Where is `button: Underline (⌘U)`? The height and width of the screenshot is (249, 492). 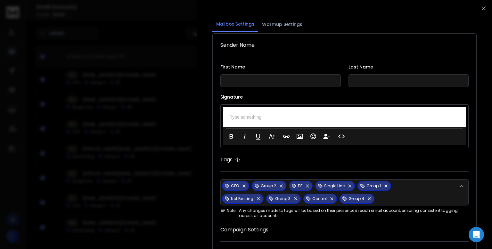 button: Underline (⌘U) is located at coordinates (258, 136).